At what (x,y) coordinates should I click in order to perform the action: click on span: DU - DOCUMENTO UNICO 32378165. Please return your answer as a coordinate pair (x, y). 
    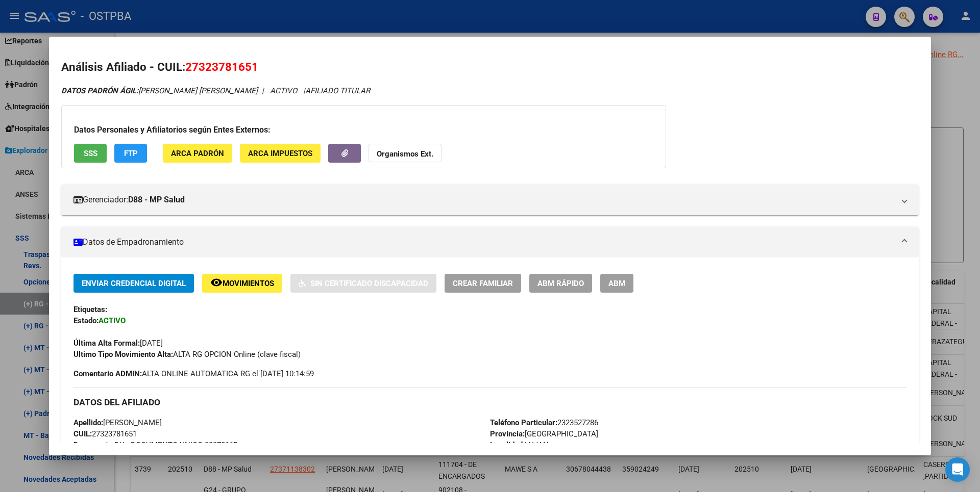
    Looking at the image, I should click on (155, 445).